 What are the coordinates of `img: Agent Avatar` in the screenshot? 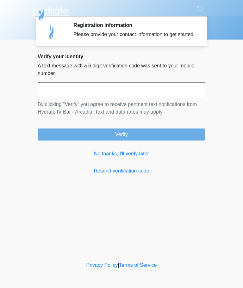 It's located at (52, 32).